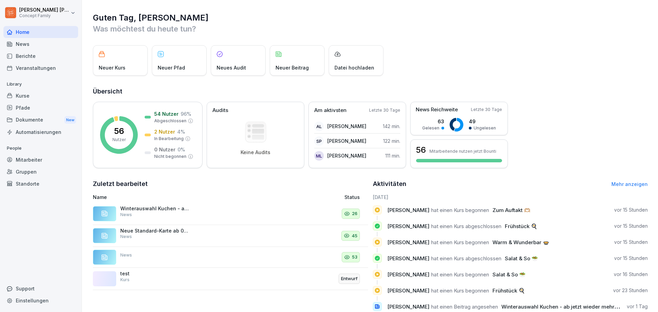  What do you see at coordinates (41, 68) in the screenshot?
I see `div: Veranstaltungen` at bounding box center [41, 68].